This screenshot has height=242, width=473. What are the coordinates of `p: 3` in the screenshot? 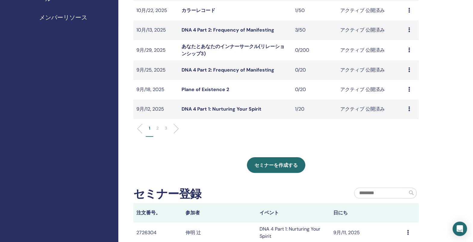 It's located at (166, 128).